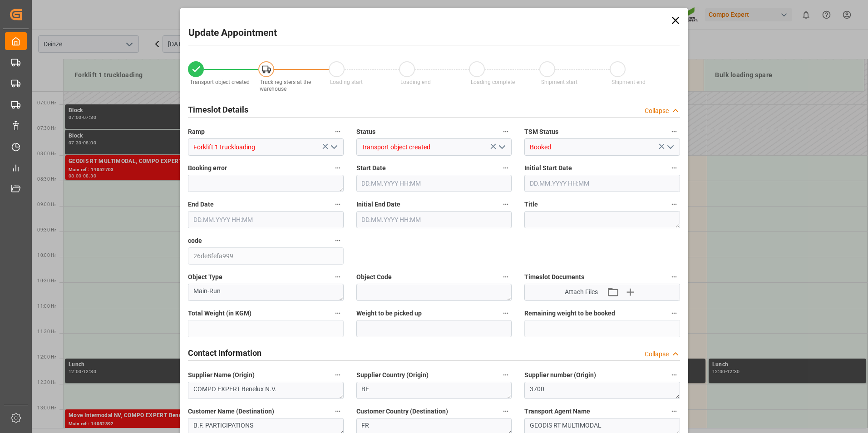  What do you see at coordinates (674, 168) in the screenshot?
I see `button: Initial Start Date` at bounding box center [674, 168].